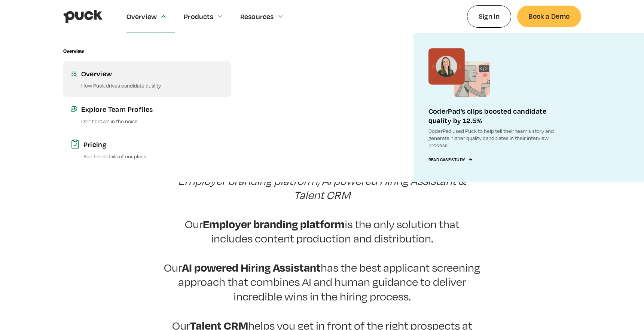  Describe the element at coordinates (257, 17) in the screenshot. I see `div: Resources` at that location.